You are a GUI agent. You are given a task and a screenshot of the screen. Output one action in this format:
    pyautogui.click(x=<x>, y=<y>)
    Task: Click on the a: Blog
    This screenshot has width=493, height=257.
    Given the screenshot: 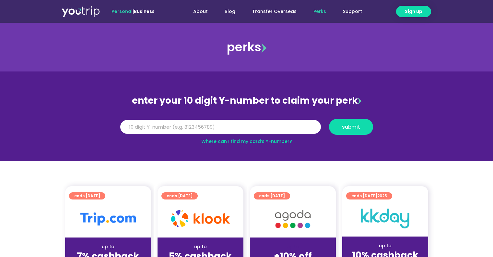 What is the action you would take?
    pyautogui.click(x=230, y=11)
    